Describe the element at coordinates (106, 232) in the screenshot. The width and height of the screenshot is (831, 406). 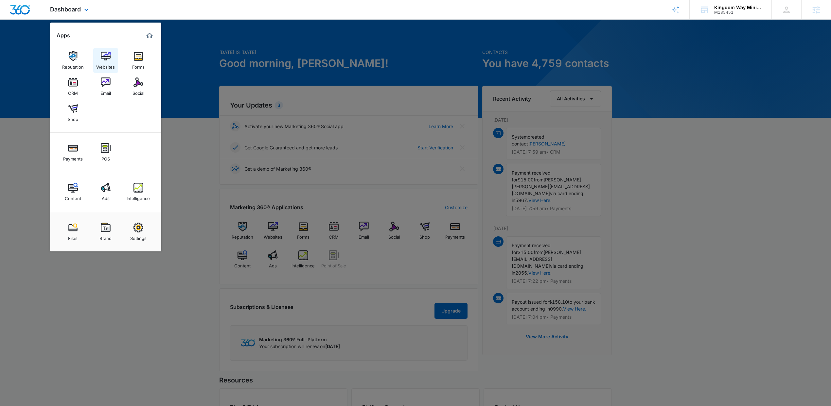
I see `a: Brand` at that location.